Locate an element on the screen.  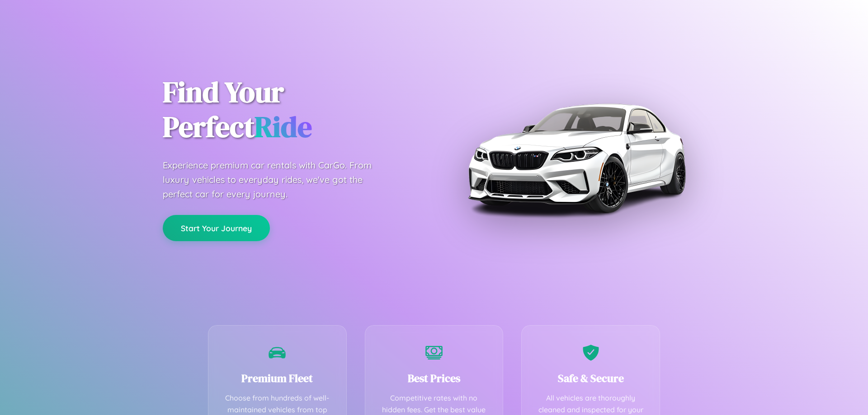
h3: Safe & Secure is located at coordinates (590, 378).